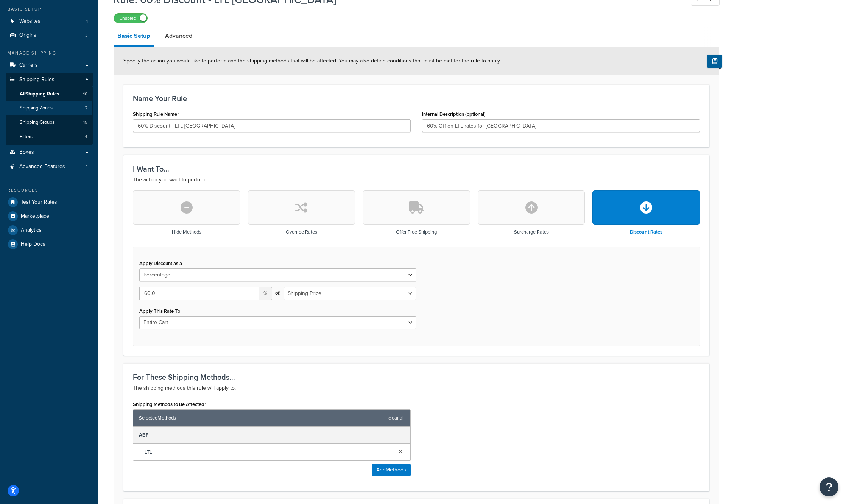  I want to click on a: Help Docs, so click(49, 244).